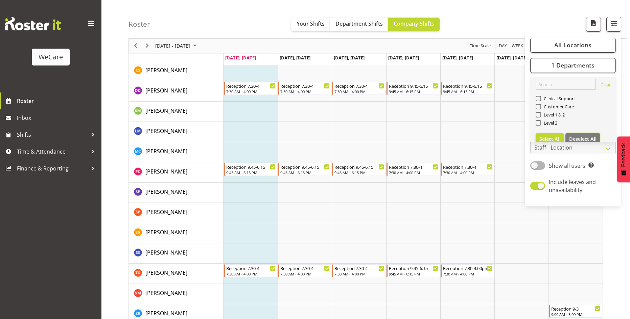 This screenshot has height=319, width=630. What do you see at coordinates (576, 315) in the screenshot?
I see `div: 9:00 AM - 3:00 PM` at bounding box center [576, 315].